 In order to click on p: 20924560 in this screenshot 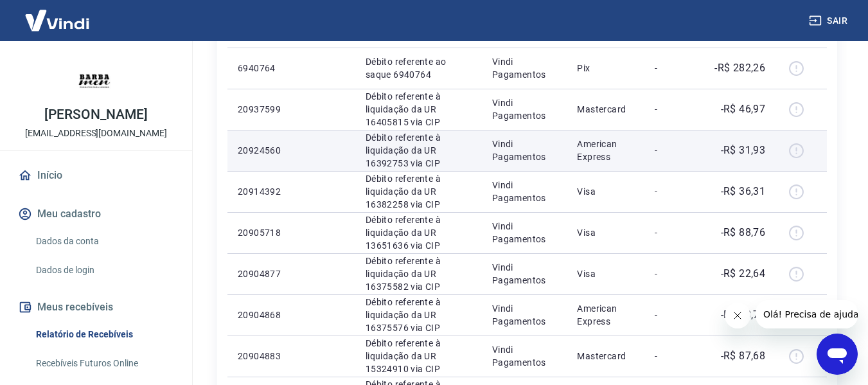, I will do `click(265, 150)`.